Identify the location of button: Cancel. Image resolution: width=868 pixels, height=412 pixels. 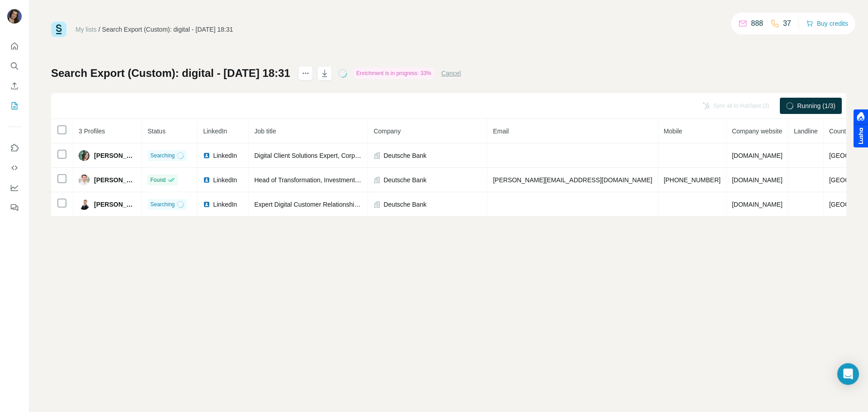
(451, 73).